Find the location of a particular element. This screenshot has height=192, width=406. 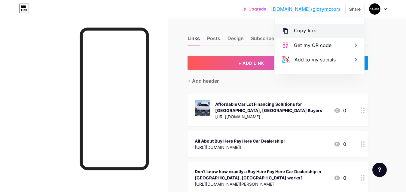

div: Subscribers is located at coordinates (269, 40).